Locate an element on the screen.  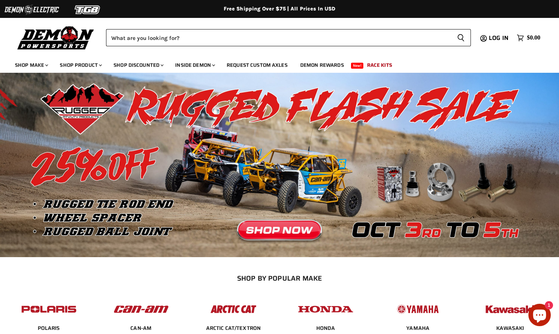
a: POLARIS is located at coordinates (49, 328).